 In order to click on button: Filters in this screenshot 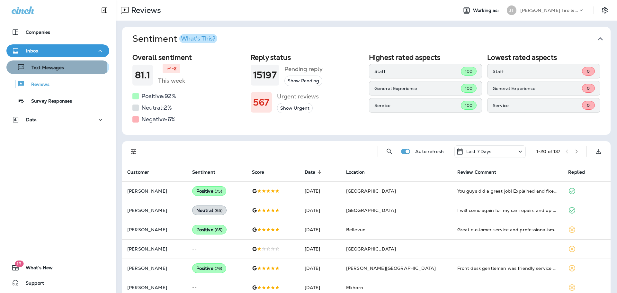, I will do `click(134, 151)`.